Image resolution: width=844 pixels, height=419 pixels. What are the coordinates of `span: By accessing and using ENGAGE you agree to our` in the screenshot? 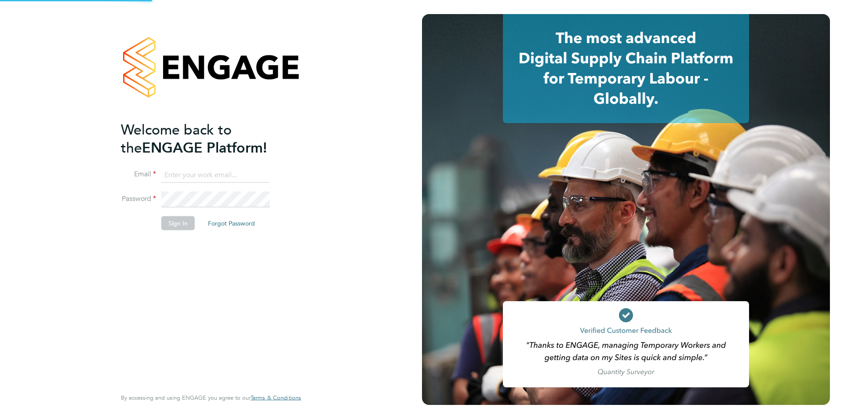 It's located at (211, 397).